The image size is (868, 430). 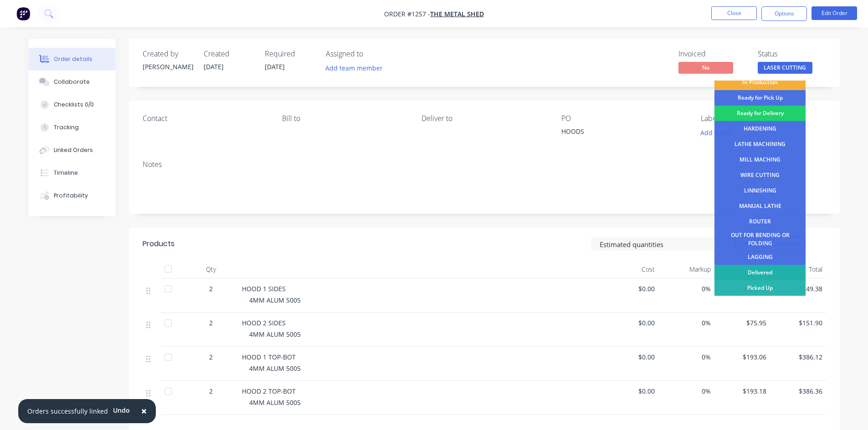 I want to click on div: Timeline, so click(x=66, y=173).